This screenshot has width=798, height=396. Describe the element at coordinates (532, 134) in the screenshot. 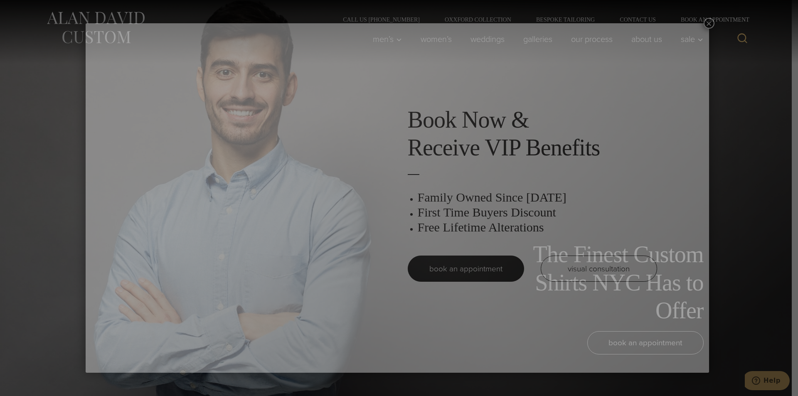

I see `h2: Book Now & Receive VIP Benefits` at that location.